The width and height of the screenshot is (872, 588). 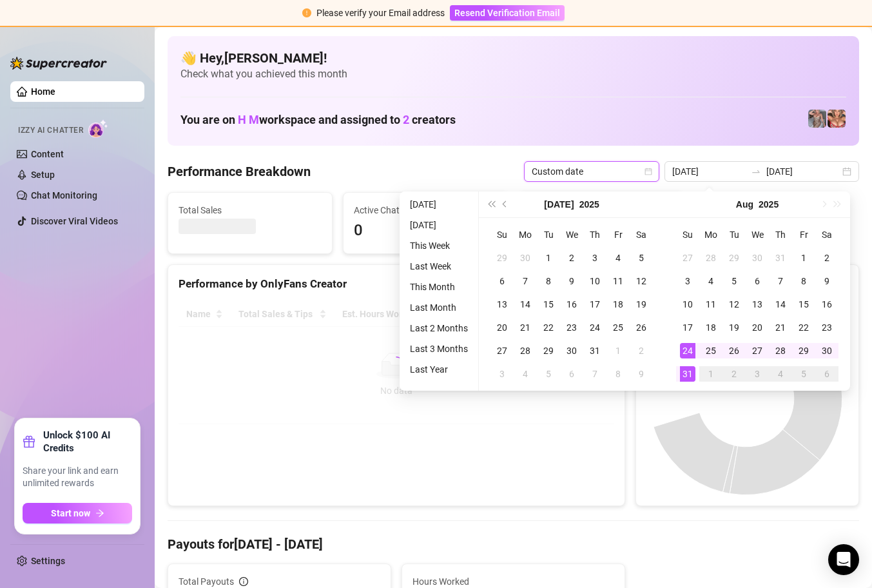 I want to click on img: pennylondon, so click(x=836, y=118).